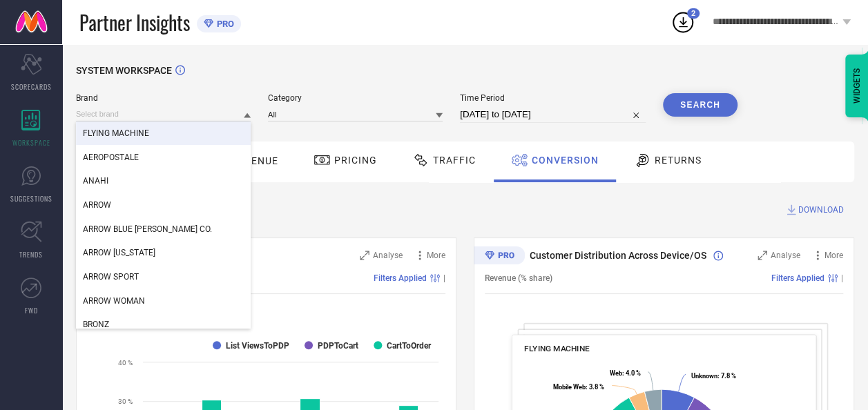 This screenshot has width=868, height=410. Describe the element at coordinates (255, 161) in the screenshot. I see `span: Revenue` at that location.